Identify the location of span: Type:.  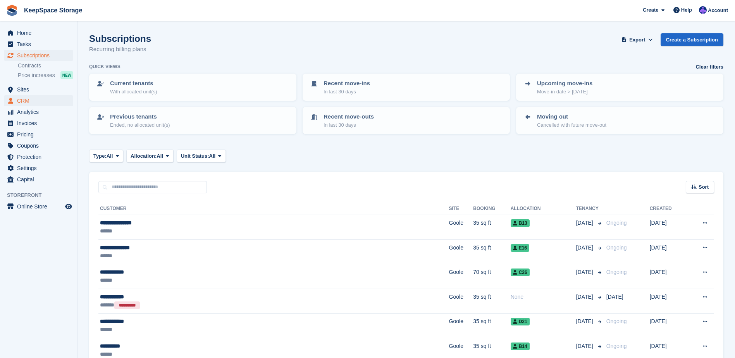
(100, 156).